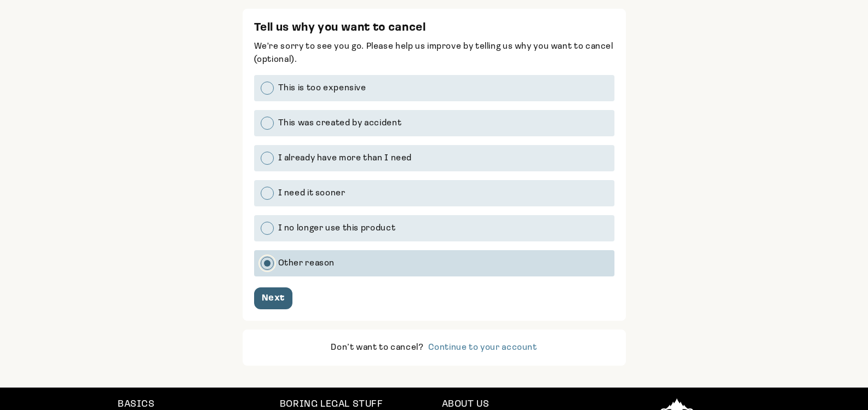 The width and height of the screenshot is (868, 410). I want to click on span: I need it sooner, so click(311, 193).